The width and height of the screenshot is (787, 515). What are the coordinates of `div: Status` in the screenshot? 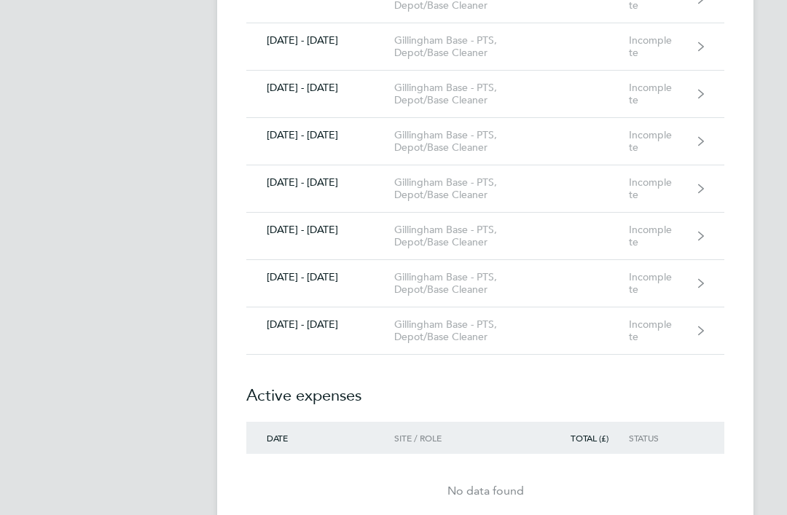 It's located at (662, 438).